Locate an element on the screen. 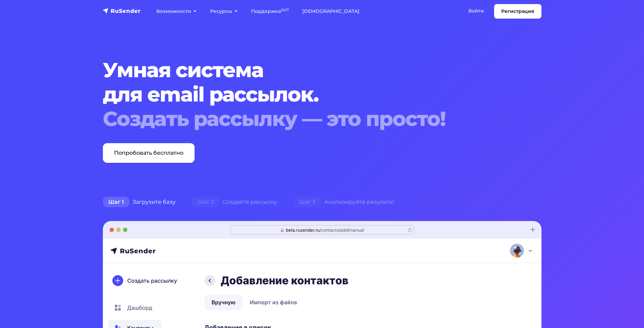  div: Создать рассылку — это просто! is located at coordinates (303, 119).